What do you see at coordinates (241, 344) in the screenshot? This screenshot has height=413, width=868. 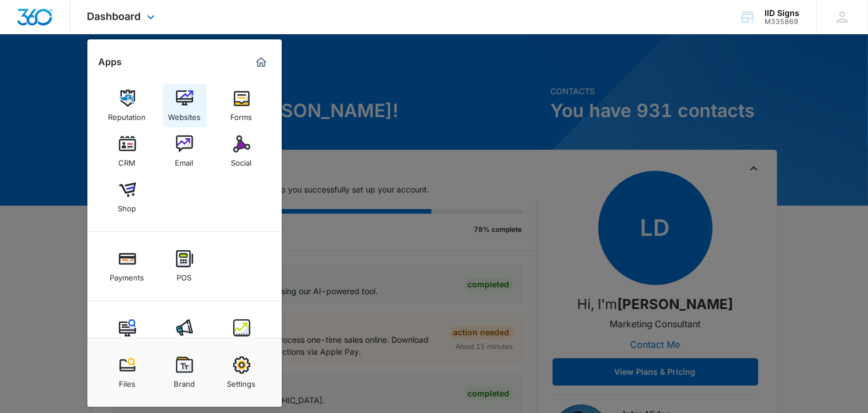 I see `div: Intelligence` at bounding box center [241, 344].